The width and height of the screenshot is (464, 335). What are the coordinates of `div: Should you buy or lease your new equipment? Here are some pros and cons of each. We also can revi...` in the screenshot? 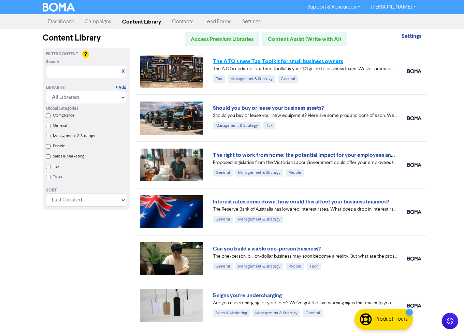 It's located at (305, 116).